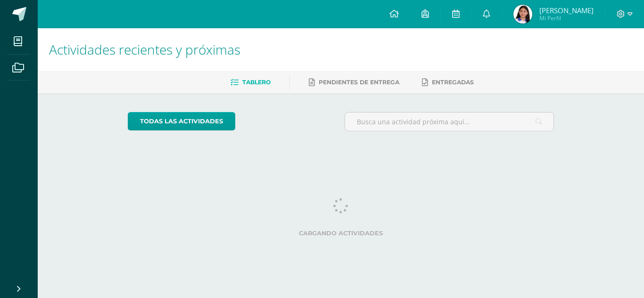  Describe the element at coordinates (250, 82) in the screenshot. I see `a: Tablero` at that location.